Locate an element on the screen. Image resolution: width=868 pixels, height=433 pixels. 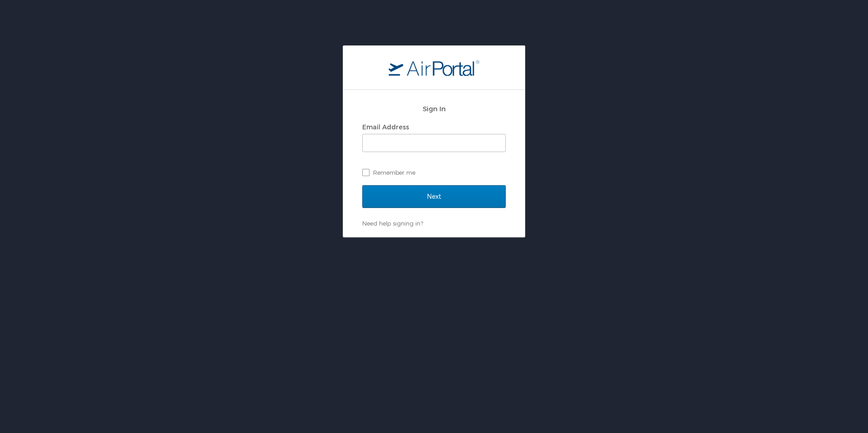
input: Next is located at coordinates (434, 196).